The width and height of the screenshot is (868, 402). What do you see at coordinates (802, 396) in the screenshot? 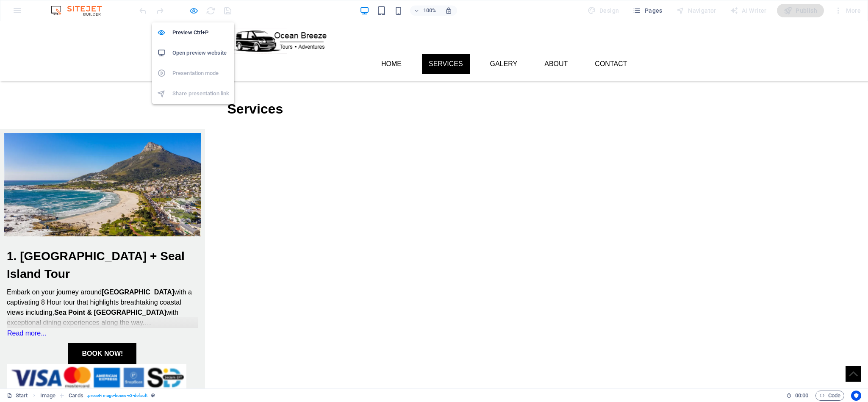
I see `span: 00 00` at bounding box center [802, 396].